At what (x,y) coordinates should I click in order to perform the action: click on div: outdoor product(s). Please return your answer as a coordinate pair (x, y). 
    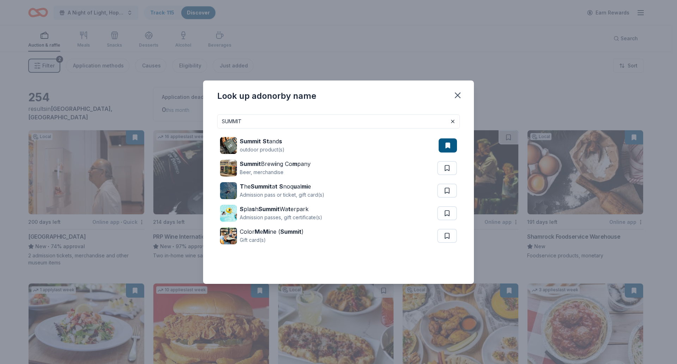
    Looking at the image, I should click on (262, 150).